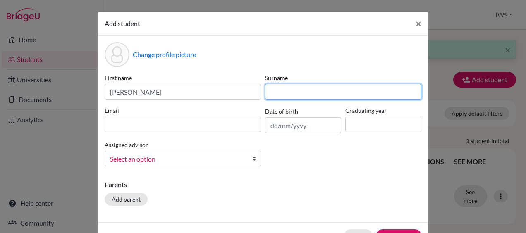 Image resolution: width=526 pixels, height=233 pixels. What do you see at coordinates (122, 23) in the screenshot?
I see `span: Add student` at bounding box center [122, 23].